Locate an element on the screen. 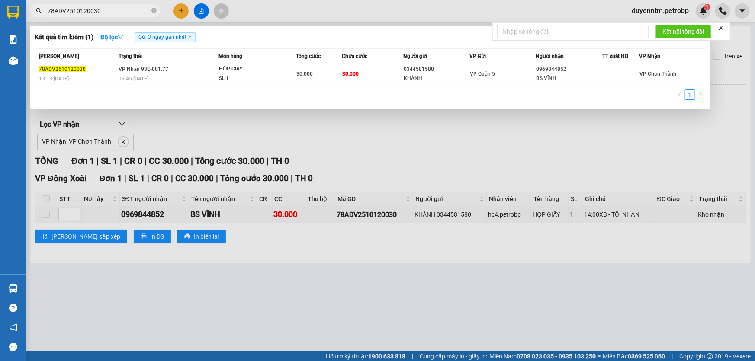  span: message is located at coordinates (13, 347).